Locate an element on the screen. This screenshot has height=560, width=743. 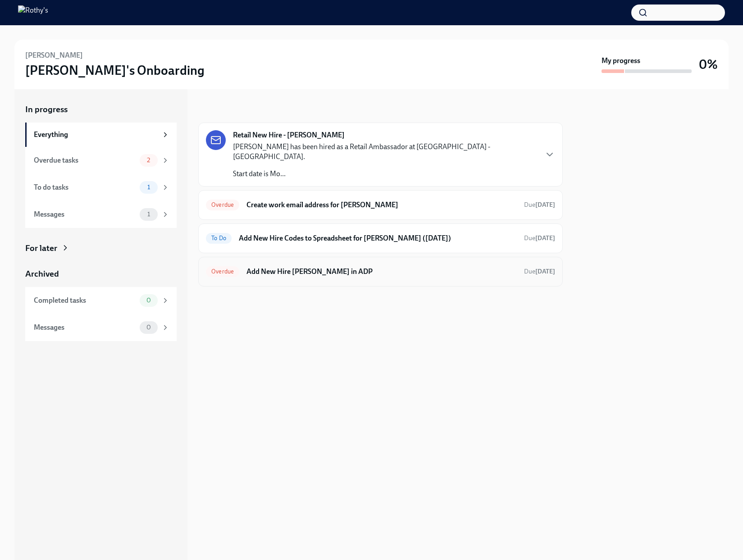
a: Overdue tasks2 is located at coordinates (101, 161).